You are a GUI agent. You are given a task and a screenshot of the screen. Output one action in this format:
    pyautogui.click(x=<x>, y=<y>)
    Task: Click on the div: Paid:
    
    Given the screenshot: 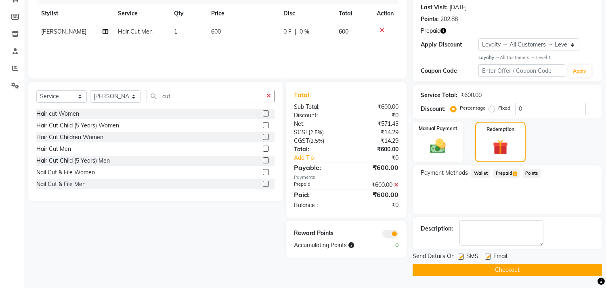 What is the action you would take?
    pyautogui.click(x=317, y=194)
    